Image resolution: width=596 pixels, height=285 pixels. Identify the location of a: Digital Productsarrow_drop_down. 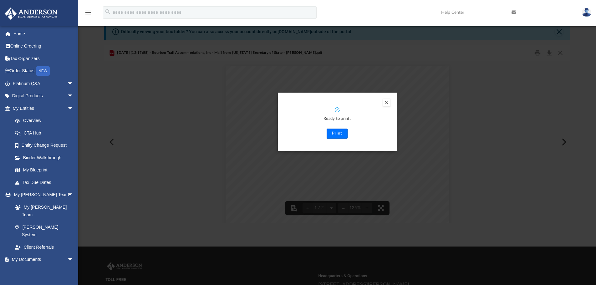
(43, 96).